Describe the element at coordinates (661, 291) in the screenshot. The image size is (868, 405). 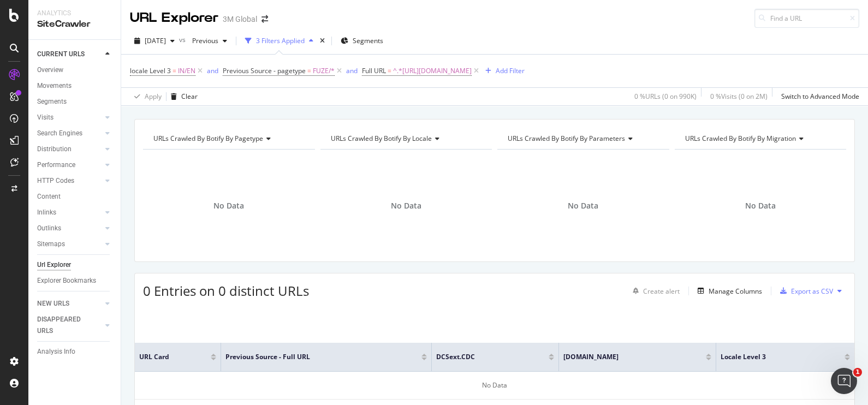
I see `div: Create alert` at that location.